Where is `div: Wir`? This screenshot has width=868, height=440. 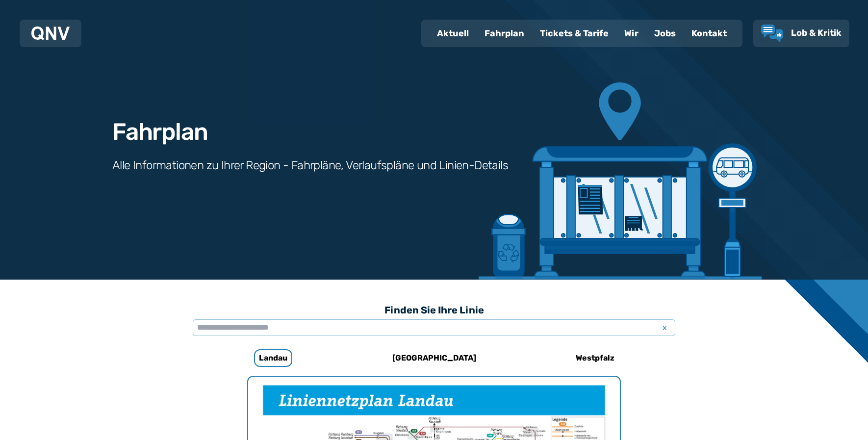 div: Wir is located at coordinates (632, 33).